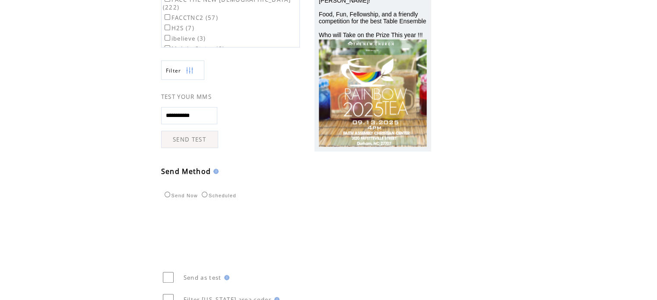 The image size is (657, 300). What do you see at coordinates (203, 278) in the screenshot?
I see `span: Send as test` at bounding box center [203, 278].